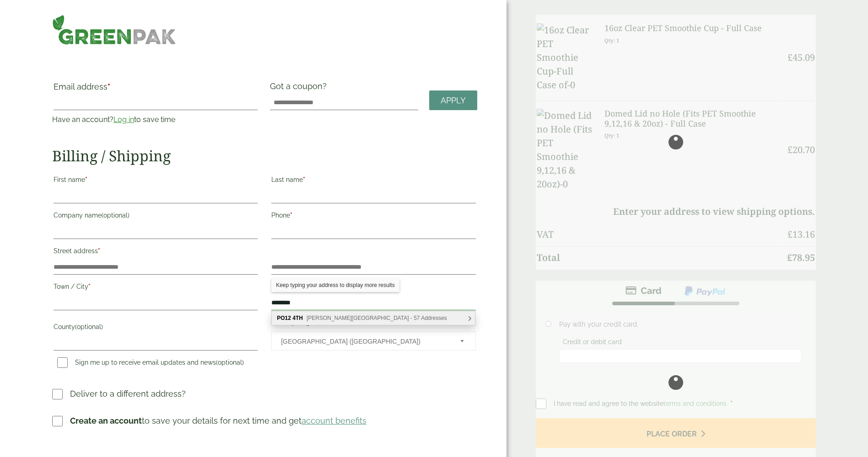 This screenshot has width=868, height=457. I want to click on p: to save your details for next time and get, so click(218, 421).